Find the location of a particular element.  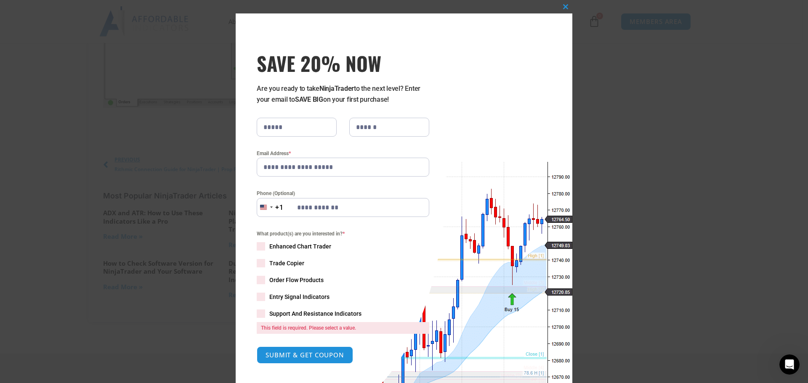

span: This field is required. Please select a value. is located at coordinates (343, 328).